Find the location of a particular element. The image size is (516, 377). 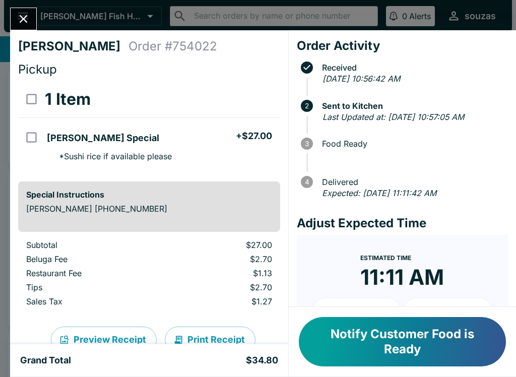

h4: Order # 754022 is located at coordinates (173, 46).